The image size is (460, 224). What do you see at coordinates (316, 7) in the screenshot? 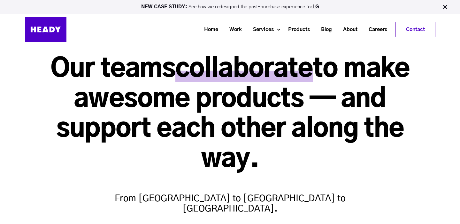
I see `a: LG` at bounding box center [316, 7].